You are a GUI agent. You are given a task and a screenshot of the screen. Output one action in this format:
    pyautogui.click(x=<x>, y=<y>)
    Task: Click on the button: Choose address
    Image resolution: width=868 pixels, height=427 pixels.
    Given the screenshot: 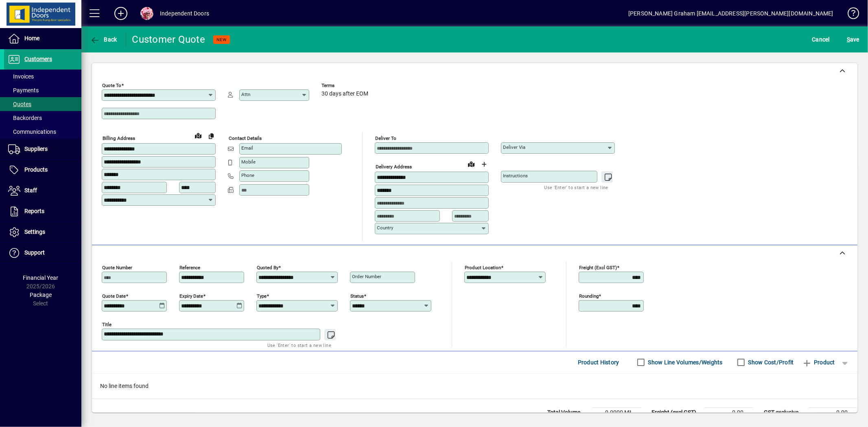 What is the action you would take?
    pyautogui.click(x=484, y=164)
    